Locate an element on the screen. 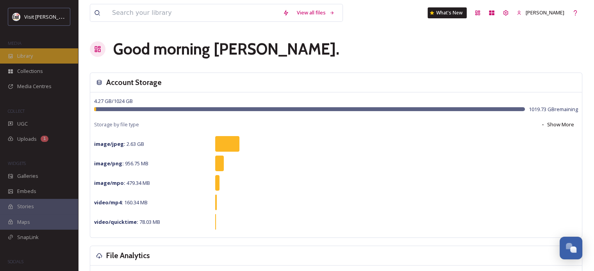 Image resolution: width=594 pixels, height=271 pixels. span: Maps is located at coordinates (23, 222).